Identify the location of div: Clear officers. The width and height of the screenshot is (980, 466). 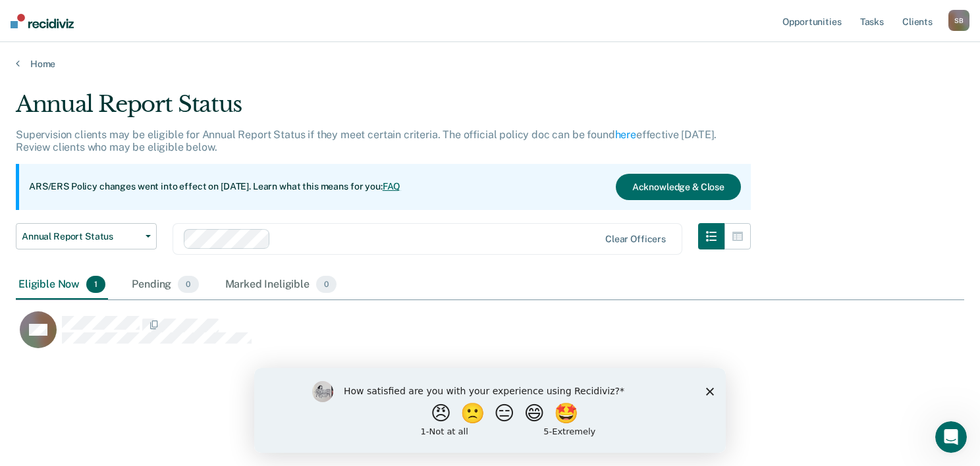
(635, 239).